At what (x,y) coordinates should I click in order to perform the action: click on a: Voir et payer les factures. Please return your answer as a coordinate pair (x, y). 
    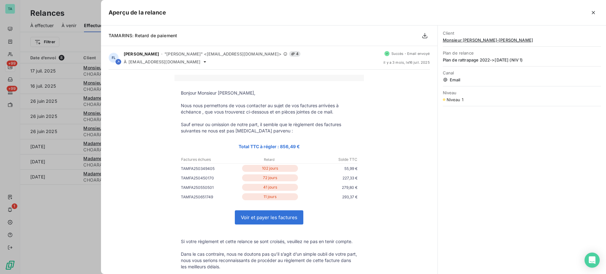
    Looking at the image, I should click on (269, 217).